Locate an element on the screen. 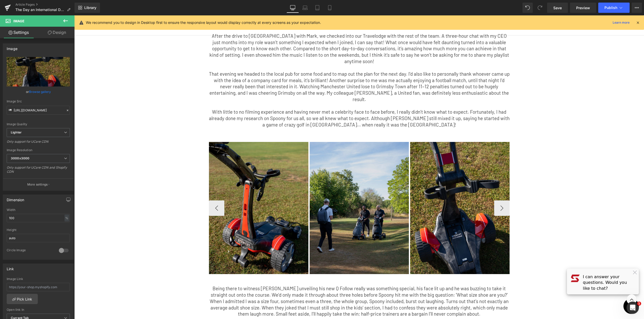 The width and height of the screenshot is (644, 319). a: Browse gallery is located at coordinates (40, 92).